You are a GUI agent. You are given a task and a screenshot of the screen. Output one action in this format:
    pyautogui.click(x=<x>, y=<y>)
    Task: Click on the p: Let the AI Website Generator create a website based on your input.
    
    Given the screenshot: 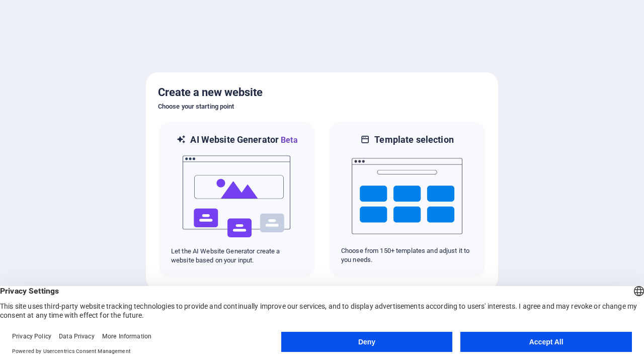 What is the action you would take?
    pyautogui.click(x=237, y=256)
    